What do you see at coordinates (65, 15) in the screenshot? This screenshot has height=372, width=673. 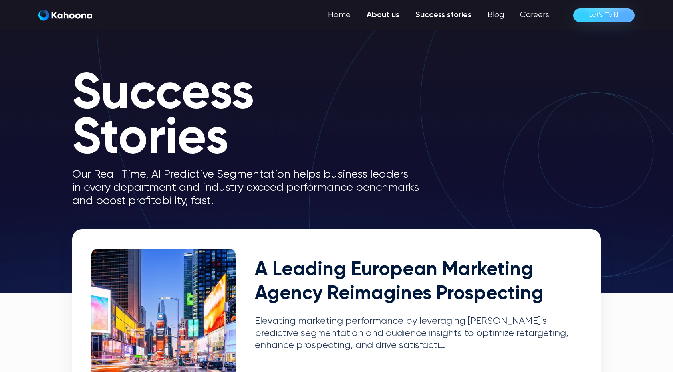 I see `img: Kahoona logo white` at bounding box center [65, 15].